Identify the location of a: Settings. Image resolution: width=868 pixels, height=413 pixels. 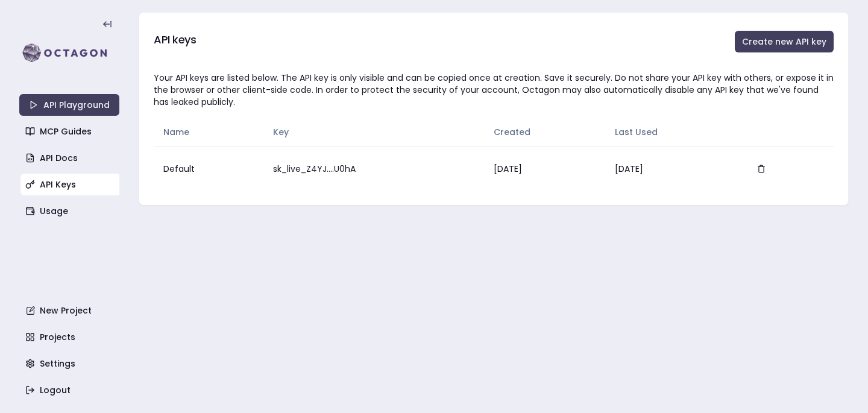
(71, 364).